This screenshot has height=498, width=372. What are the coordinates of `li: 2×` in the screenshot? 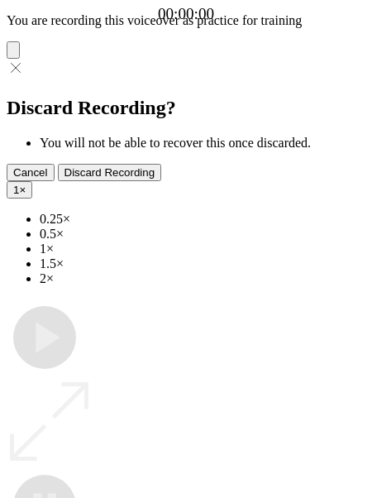 It's located at (203, 279).